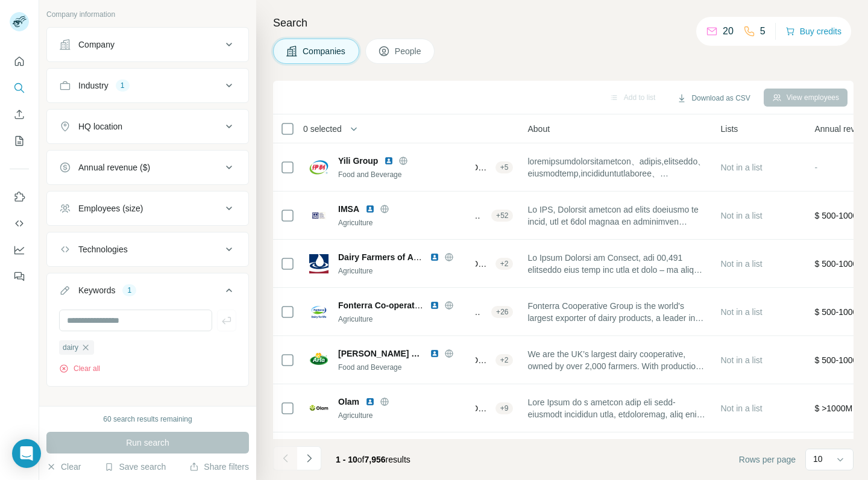 The width and height of the screenshot is (868, 480). I want to click on p: 20, so click(728, 31).